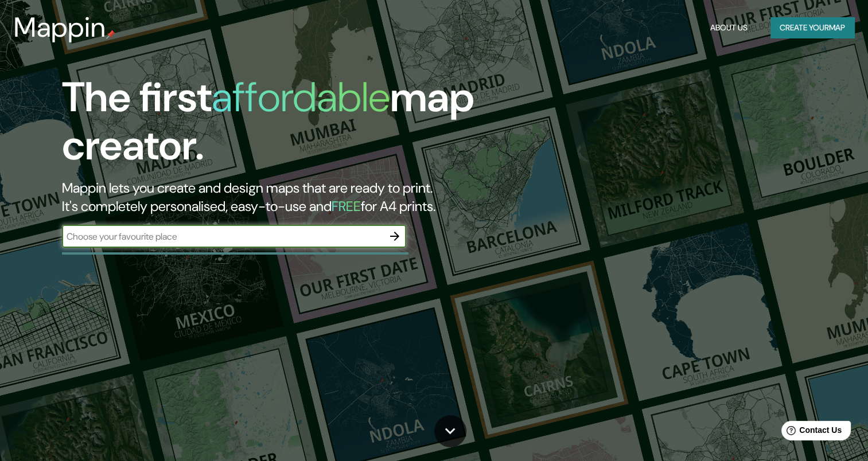  What do you see at coordinates (729, 28) in the screenshot?
I see `button: About Us` at bounding box center [729, 28].